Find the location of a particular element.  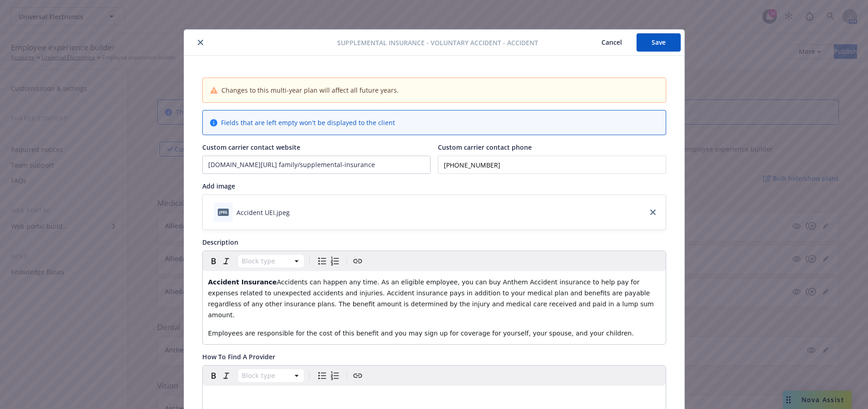

button: download file is located at coordinates (297, 211).